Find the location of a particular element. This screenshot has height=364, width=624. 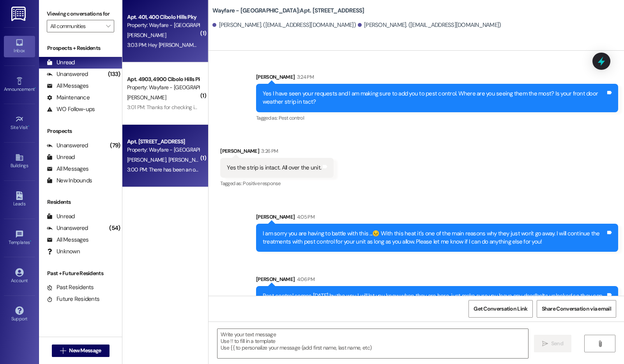

div: Apt. 401, 400 Cibolo Hills Pky is located at coordinates (163, 17).